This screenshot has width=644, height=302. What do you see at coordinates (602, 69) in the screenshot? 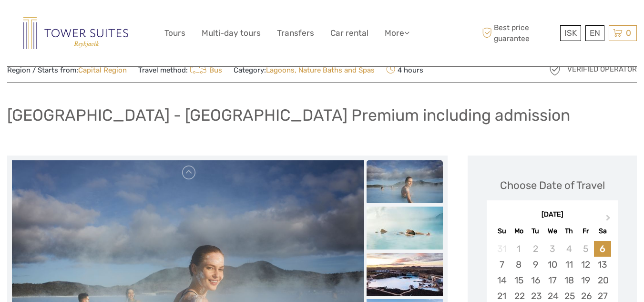
I see `span: Verified Operator` at bounding box center [602, 69].